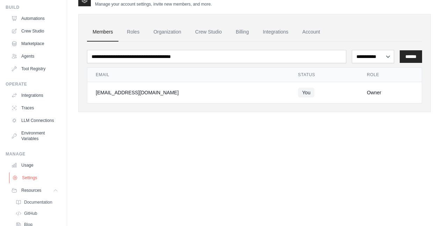  What do you see at coordinates (307, 93) in the screenshot?
I see `span: You` at bounding box center [307, 93].